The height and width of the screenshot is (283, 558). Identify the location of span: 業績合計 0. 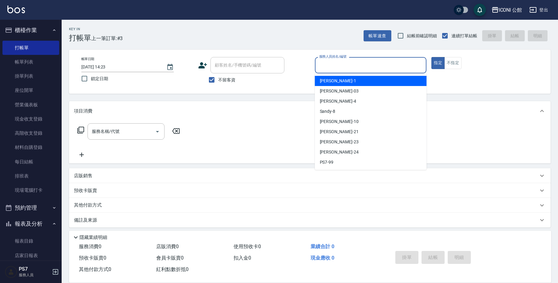
(322, 246).